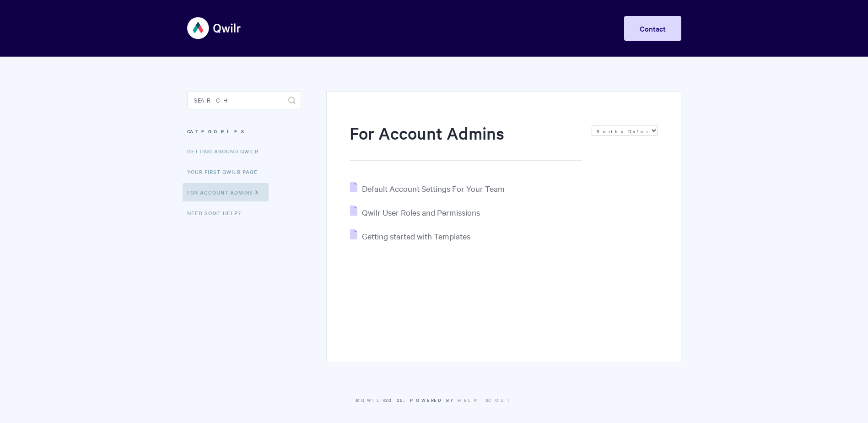 The image size is (868, 423). What do you see at coordinates (373, 399) in the screenshot?
I see `a: Qwilr` at bounding box center [373, 399].